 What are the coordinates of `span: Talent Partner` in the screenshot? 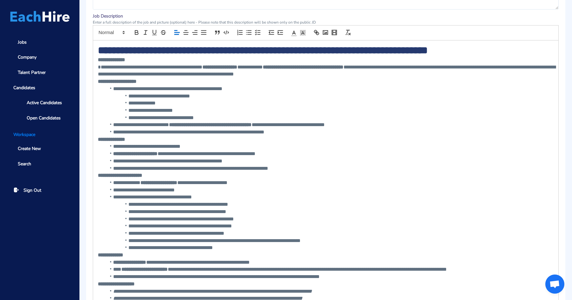 It's located at (32, 72).